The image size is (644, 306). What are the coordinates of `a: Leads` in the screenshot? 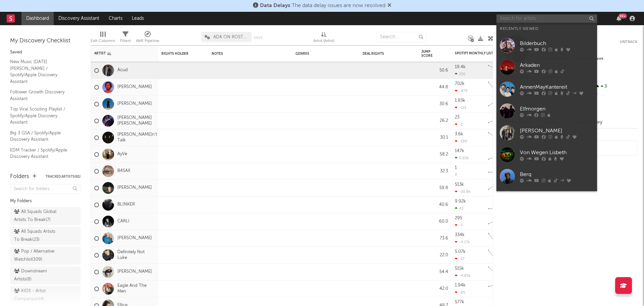 It's located at (138, 19).